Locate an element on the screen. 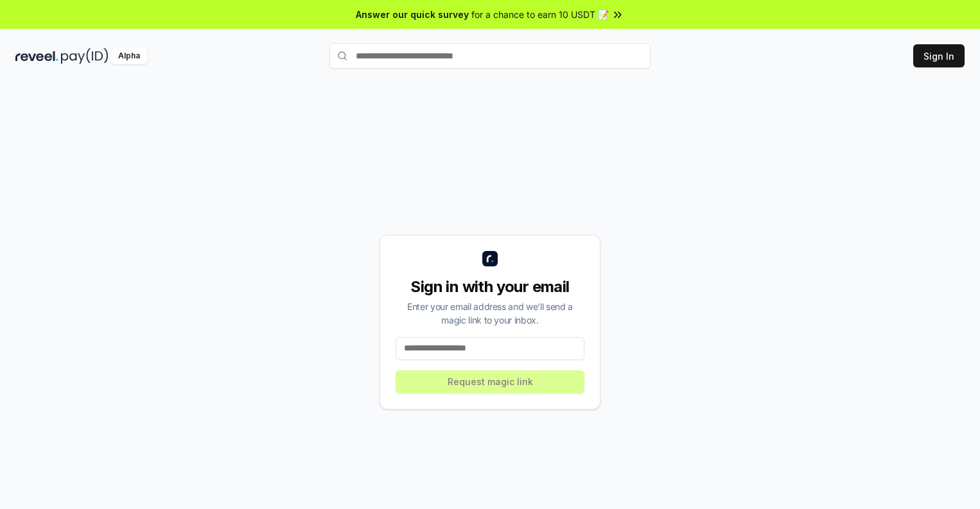 This screenshot has height=509, width=980. div: Sign in with your email is located at coordinates (490, 287).